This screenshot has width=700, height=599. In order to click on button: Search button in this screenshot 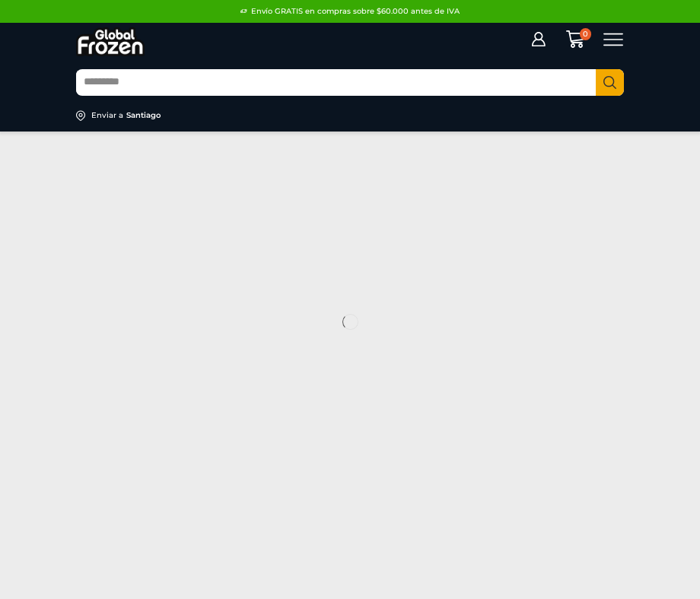, I will do `click(610, 82)`.